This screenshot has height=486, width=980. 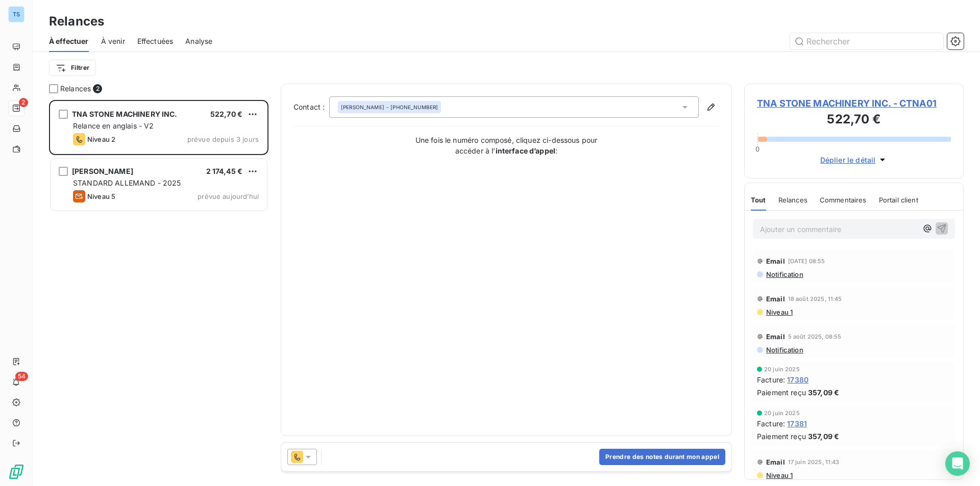 I want to click on span: 17381, so click(x=797, y=423).